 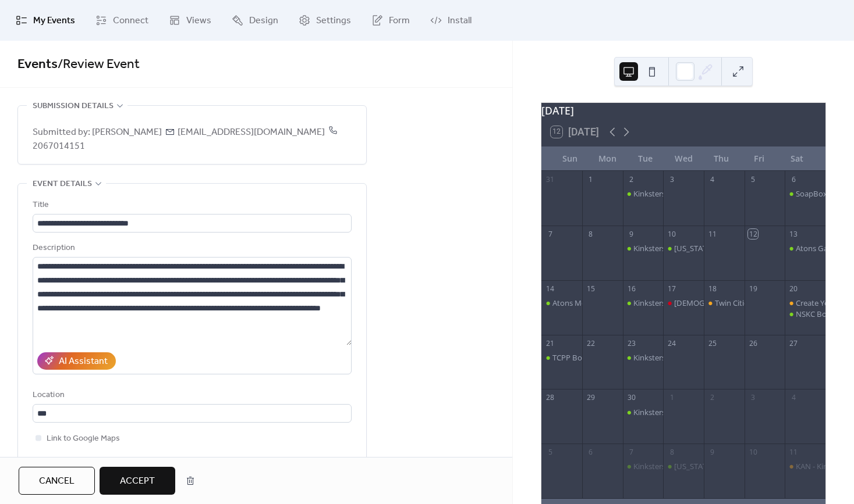 I want to click on button: Accept, so click(x=138, y=481).